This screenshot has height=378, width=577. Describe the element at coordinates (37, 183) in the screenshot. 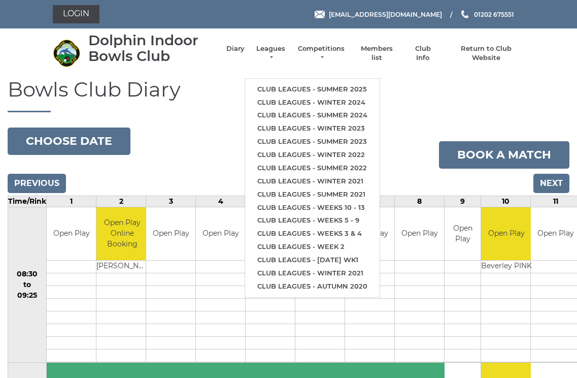

I see `input: Previous` at that location.